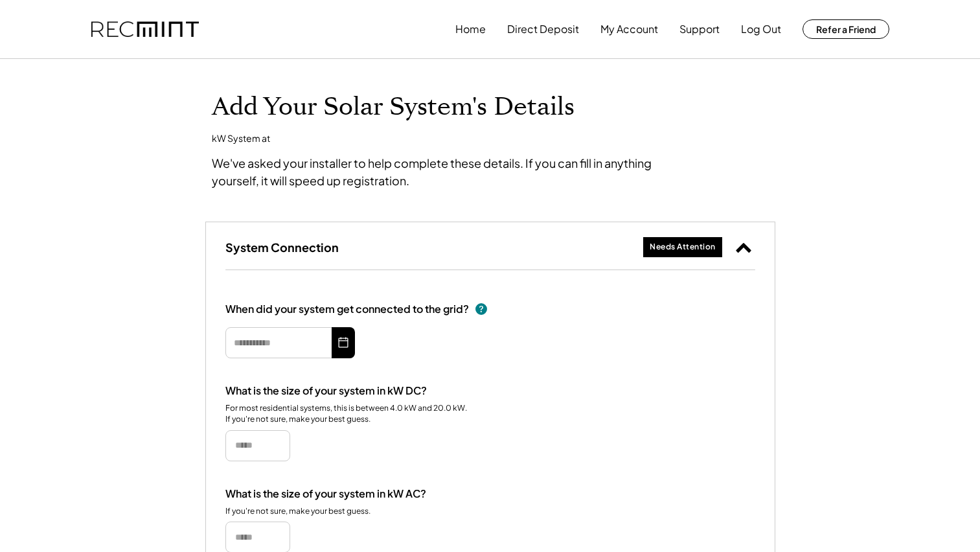  I want to click on div: What is the size of your system in kW DC?, so click(326, 390).